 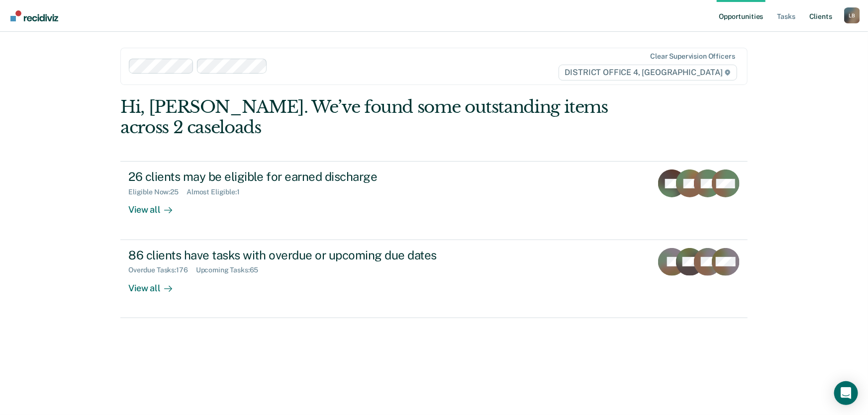 What do you see at coordinates (231, 270) in the screenshot?
I see `div: Upcoming Tasks : 65` at bounding box center [231, 270].